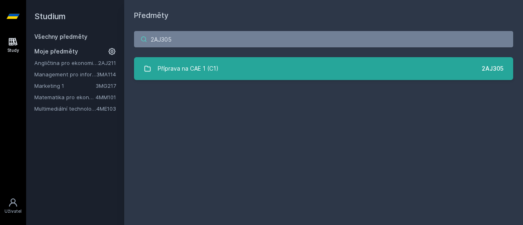  Describe the element at coordinates (61, 36) in the screenshot. I see `a: Všechny předměty` at that location.